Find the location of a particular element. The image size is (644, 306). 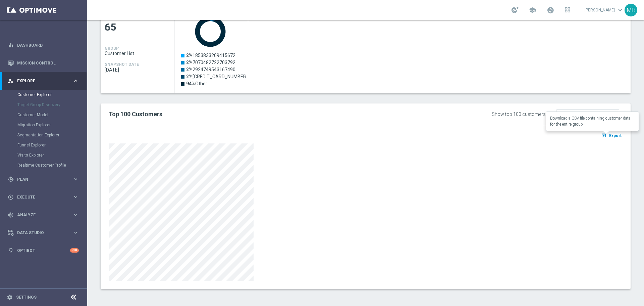

button: person_search Explore keyboard_arrow_right is located at coordinates (43, 81).